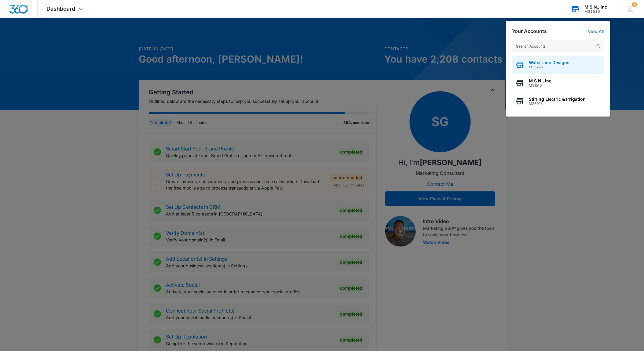 The width and height of the screenshot is (644, 351). Describe the element at coordinates (635, 4) in the screenshot. I see `span: 2` at that location.